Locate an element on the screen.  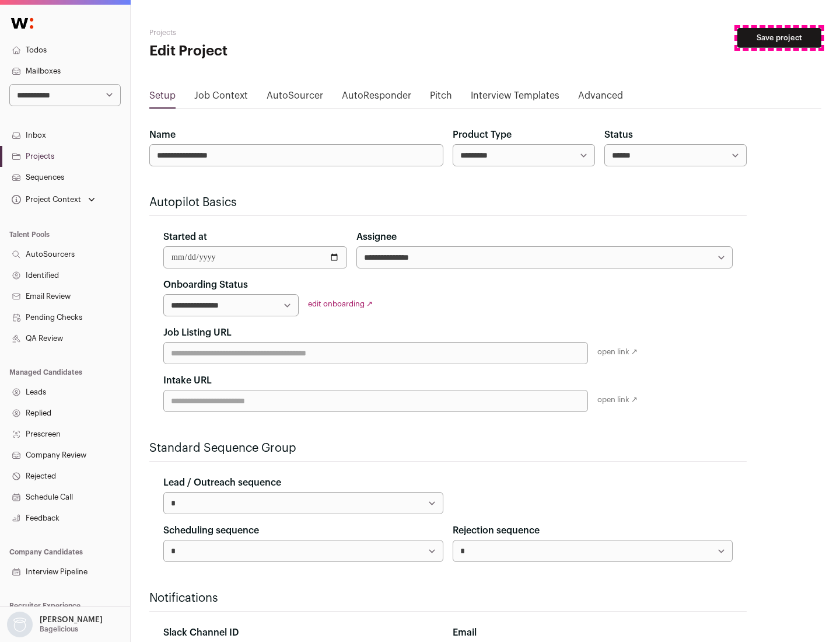
h2: Projects is located at coordinates (262, 33).